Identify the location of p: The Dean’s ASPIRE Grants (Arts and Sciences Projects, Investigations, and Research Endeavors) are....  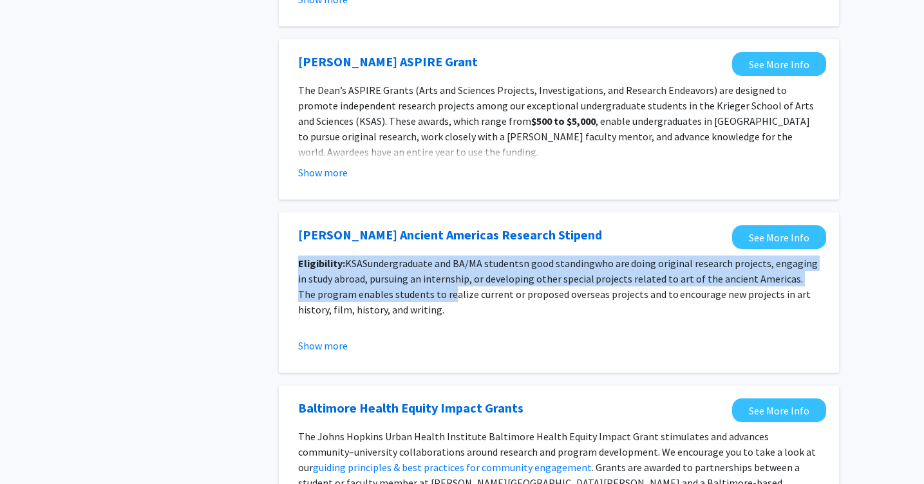
(559, 121).